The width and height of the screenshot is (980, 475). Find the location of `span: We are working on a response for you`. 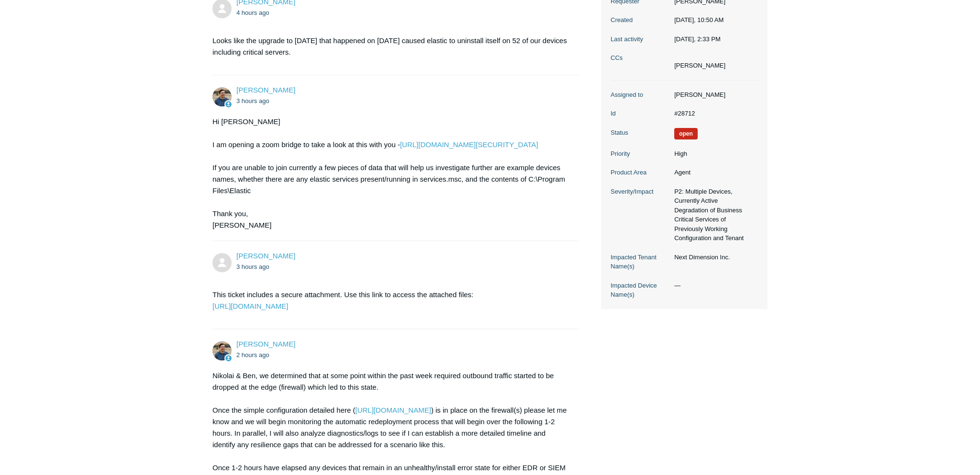

span: We are working on a response for you is located at coordinates (686, 134).